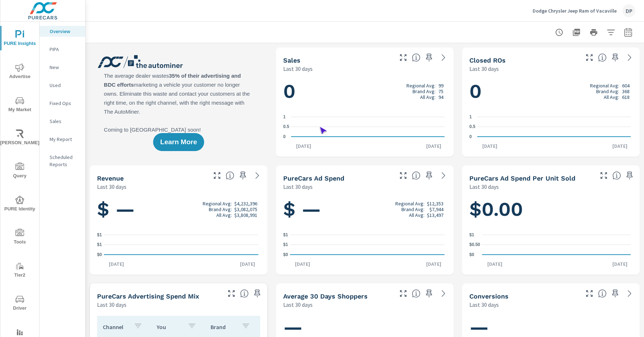 The width and height of the screenshot is (644, 337). What do you see at coordinates (62, 32) in the screenshot?
I see `div: Overview` at bounding box center [62, 32].